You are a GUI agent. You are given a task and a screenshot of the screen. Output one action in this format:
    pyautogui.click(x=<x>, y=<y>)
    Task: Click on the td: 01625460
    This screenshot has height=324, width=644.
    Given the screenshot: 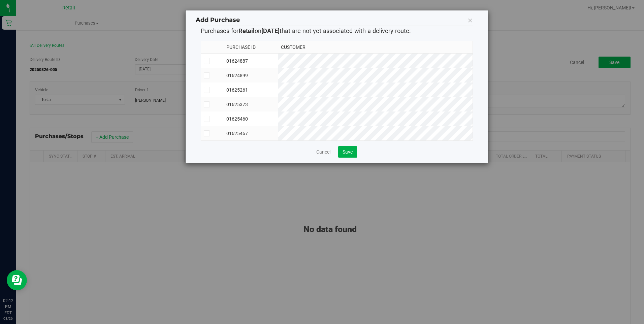 What is the action you would take?
    pyautogui.click(x=251, y=119)
    